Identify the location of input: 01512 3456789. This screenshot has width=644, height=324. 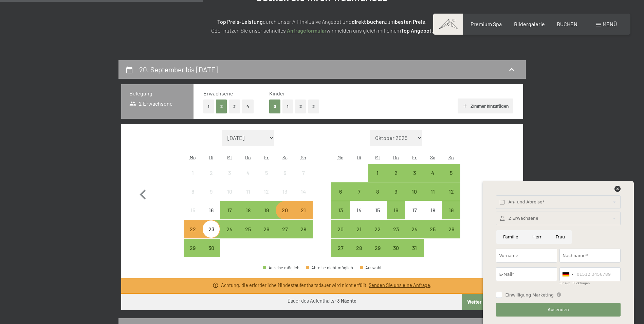
(590, 274).